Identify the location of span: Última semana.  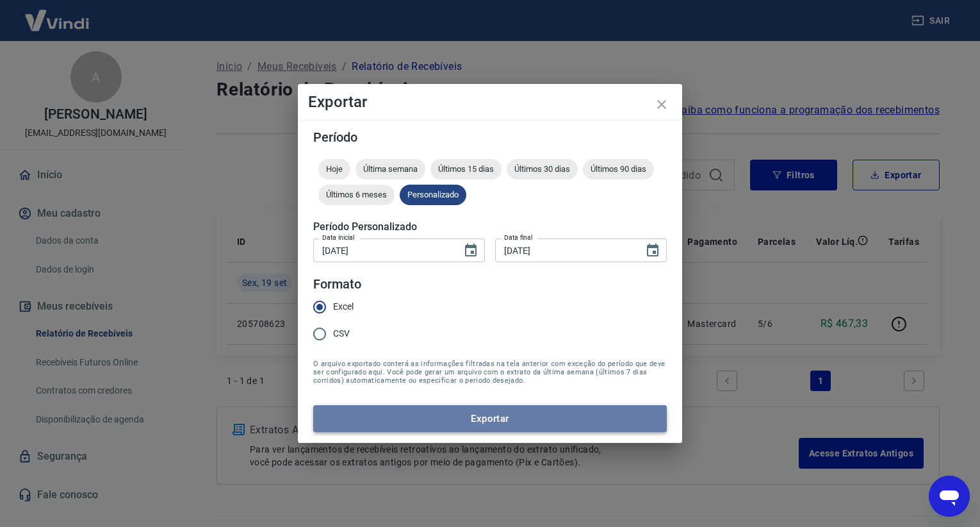
(390, 169).